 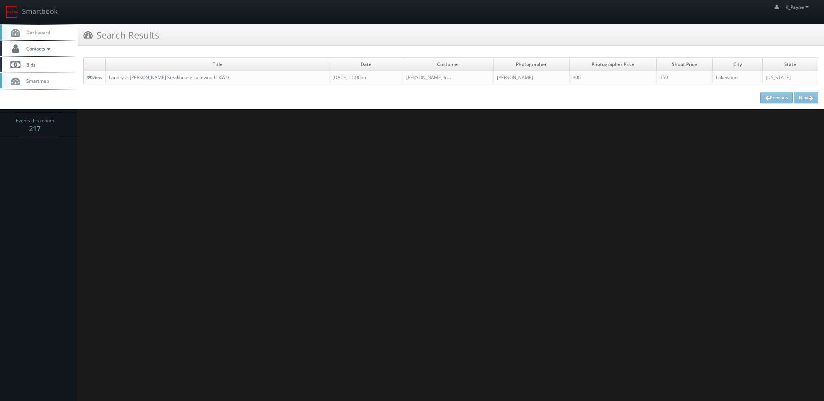 What do you see at coordinates (35, 121) in the screenshot?
I see `span: Events this month` at bounding box center [35, 121].